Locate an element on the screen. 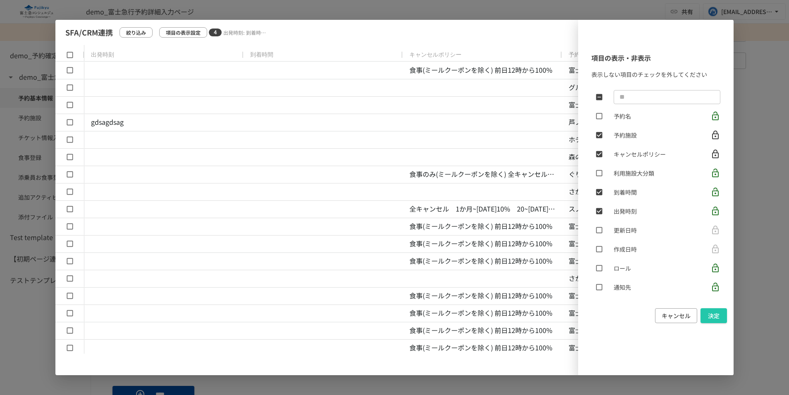  button: 決定 is located at coordinates (714, 316).